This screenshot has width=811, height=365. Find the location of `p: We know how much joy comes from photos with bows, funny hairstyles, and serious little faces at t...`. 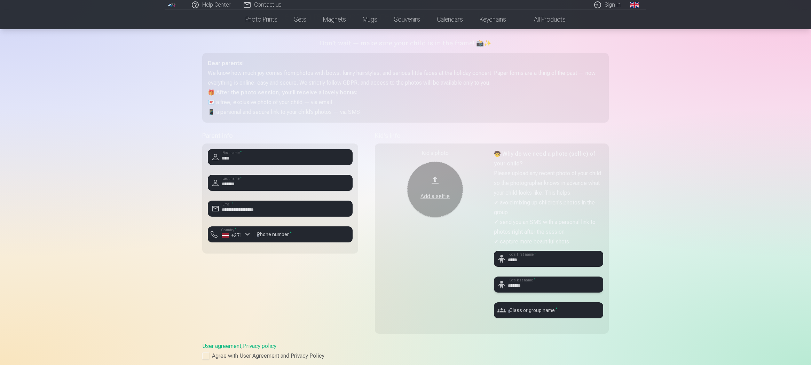

p: We know how much joy comes from photos with bows, funny hairstyles, and serious little faces at t... is located at coordinates (405, 78).